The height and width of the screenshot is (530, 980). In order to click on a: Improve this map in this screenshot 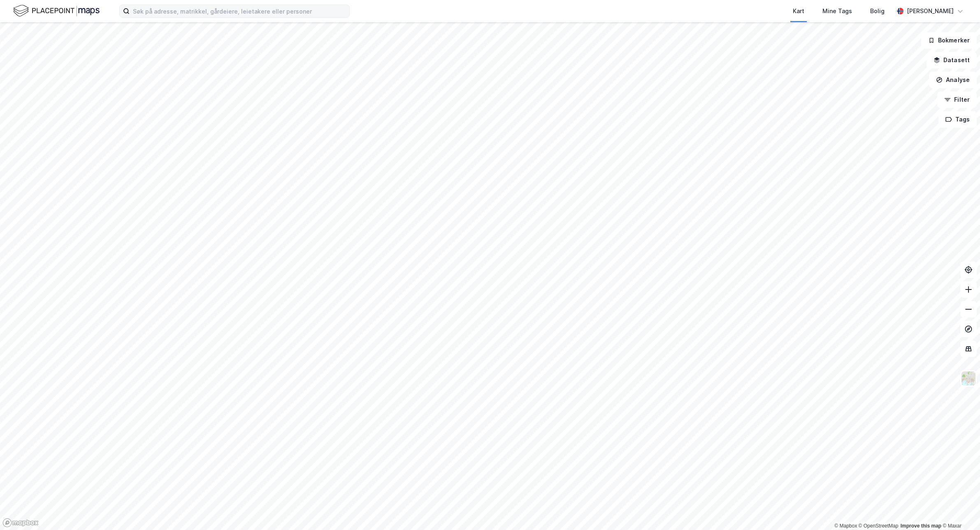, I will do `click(920, 525)`.